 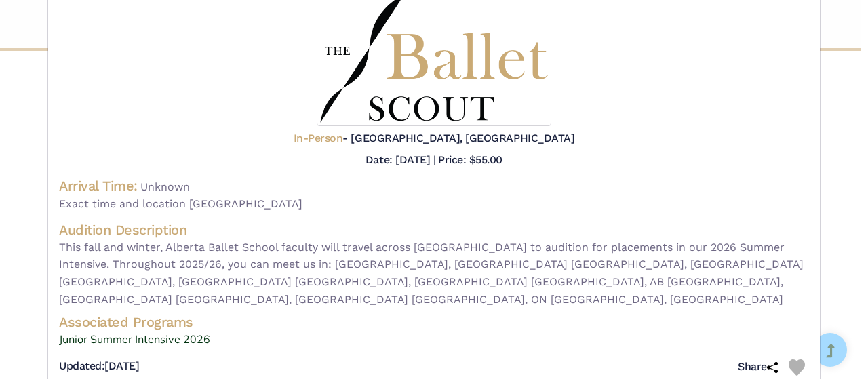 What do you see at coordinates (757, 366) in the screenshot?
I see `h5: Share` at bounding box center [757, 366].